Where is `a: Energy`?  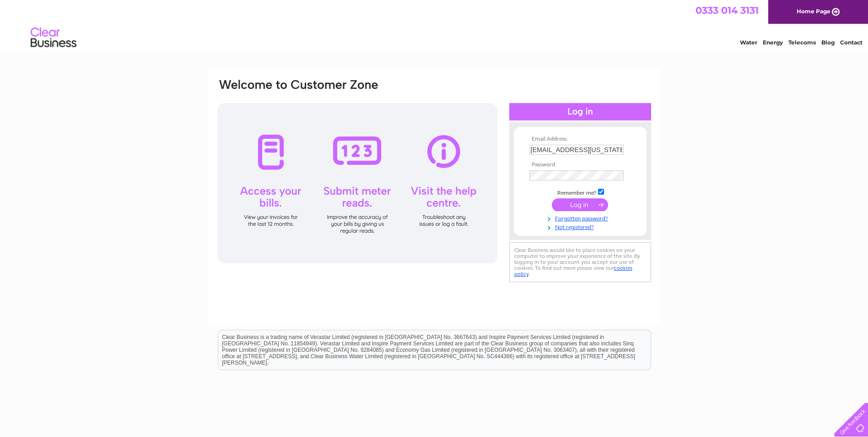
a: Energy is located at coordinates (773, 42).